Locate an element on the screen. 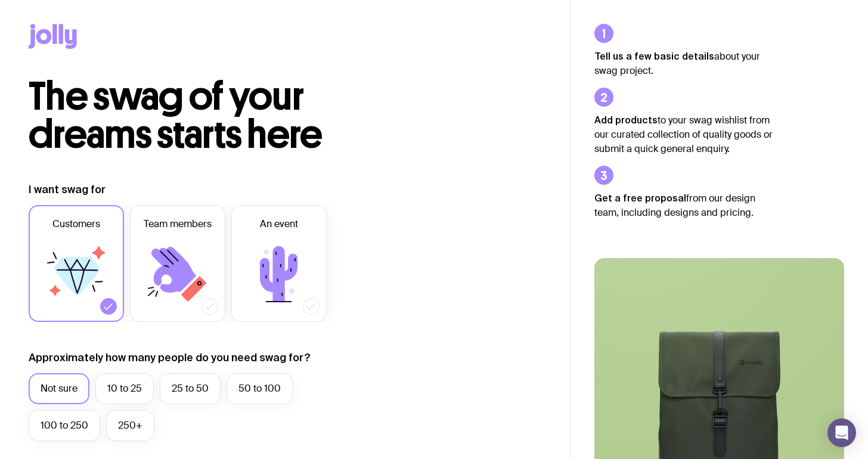 The image size is (868, 459). strong: Get a free proposal is located at coordinates (640, 198).